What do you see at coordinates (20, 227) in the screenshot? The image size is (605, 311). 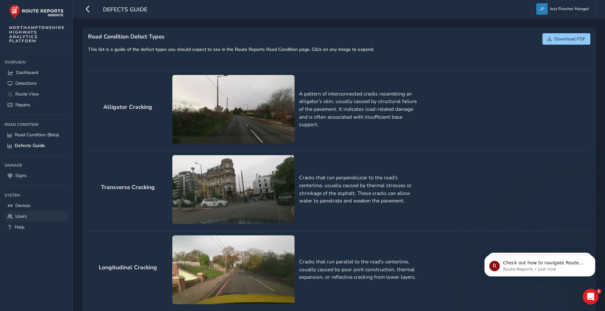 I see `span: Help` at bounding box center [20, 227].